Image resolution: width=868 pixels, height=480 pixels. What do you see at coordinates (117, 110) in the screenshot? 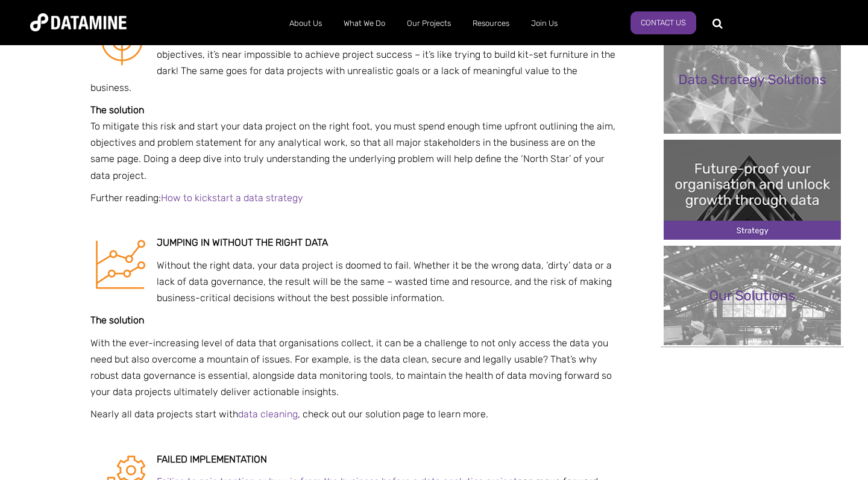
I see `span: The solution` at bounding box center [117, 110].